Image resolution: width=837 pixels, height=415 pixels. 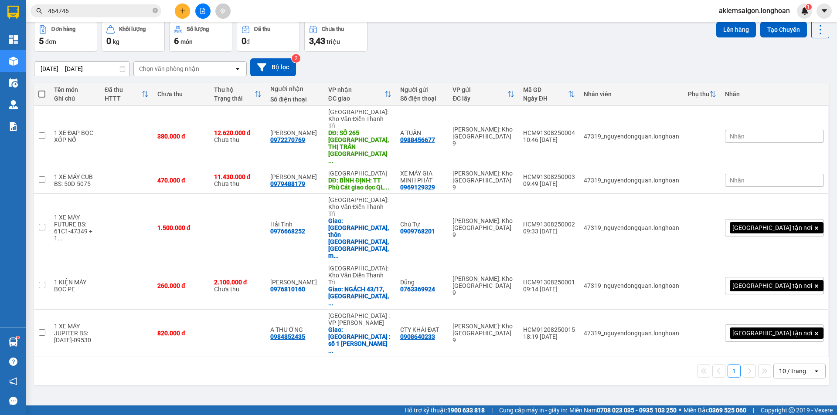 I want to click on div: 11.430.000 đ, so click(x=238, y=177).